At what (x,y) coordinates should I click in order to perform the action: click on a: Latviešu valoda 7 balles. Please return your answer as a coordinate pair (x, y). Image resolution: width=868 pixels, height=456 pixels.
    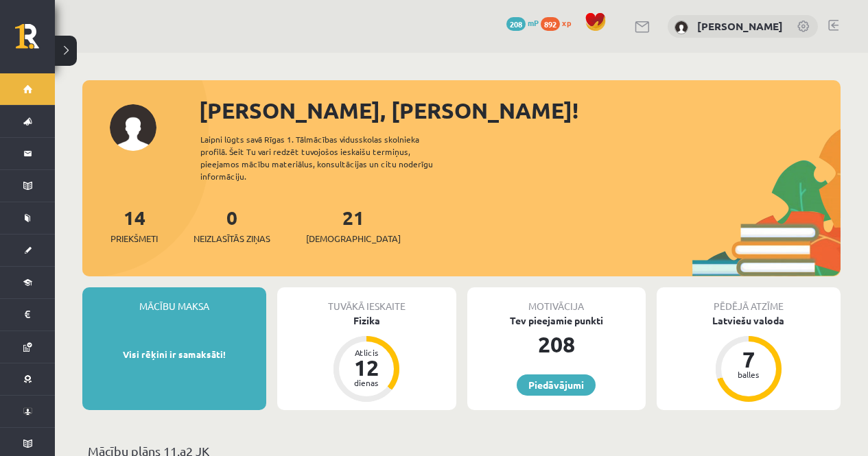
    Looking at the image, I should click on (748, 358).